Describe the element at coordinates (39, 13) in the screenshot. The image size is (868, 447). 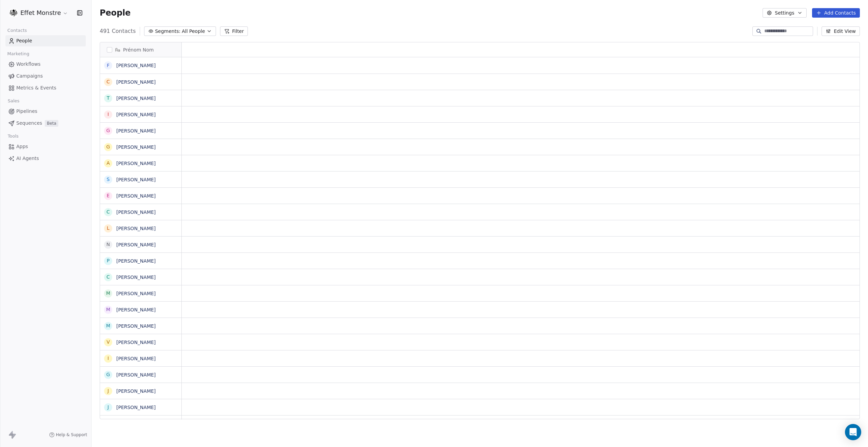
I see `button: Effet Monstre` at that location.